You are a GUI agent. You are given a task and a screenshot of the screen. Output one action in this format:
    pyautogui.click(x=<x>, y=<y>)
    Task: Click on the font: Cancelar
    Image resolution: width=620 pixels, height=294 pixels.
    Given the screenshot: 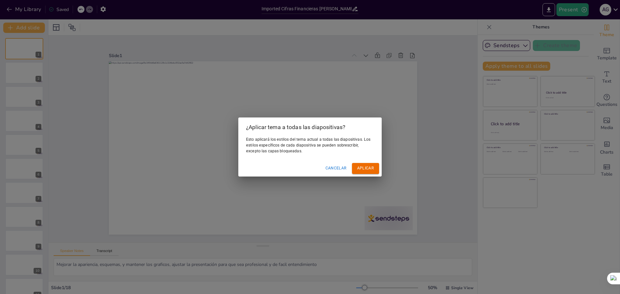 What is the action you would take?
    pyautogui.click(x=336, y=168)
    